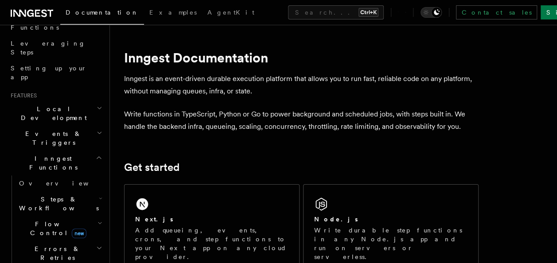 This screenshot has width=557, height=263. What do you see at coordinates (57, 204) in the screenshot?
I see `span: Steps & Workflows` at bounding box center [57, 204].